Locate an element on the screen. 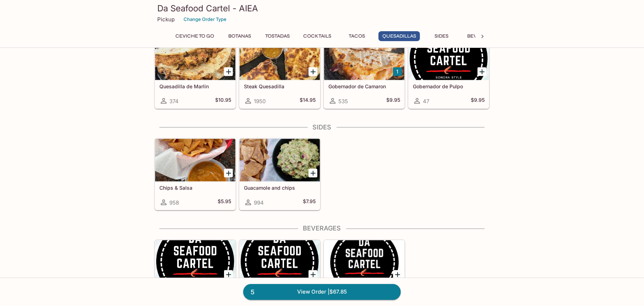 The height and width of the screenshot is (306, 644). button: Add Steak Quesadilla is located at coordinates (313, 72).